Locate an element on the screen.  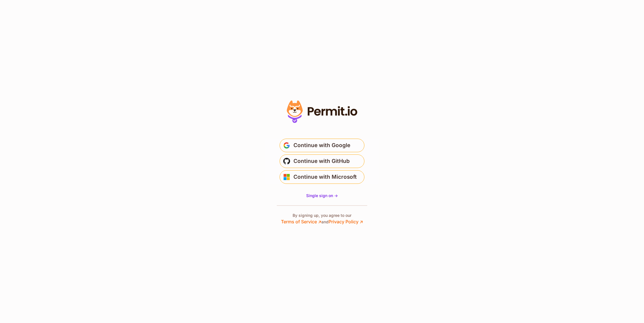
button: Continue with GitHub is located at coordinates (322, 161).